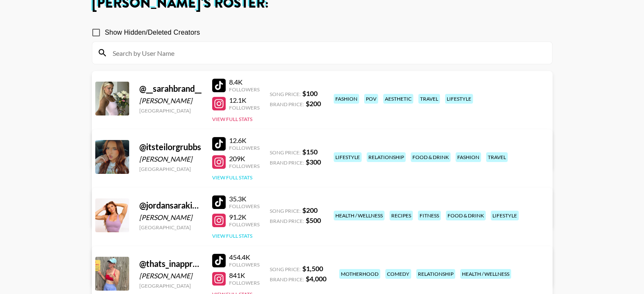 The width and height of the screenshot is (644, 294). What do you see at coordinates (429, 216) in the screenshot?
I see `div: fitness` at bounding box center [429, 216].